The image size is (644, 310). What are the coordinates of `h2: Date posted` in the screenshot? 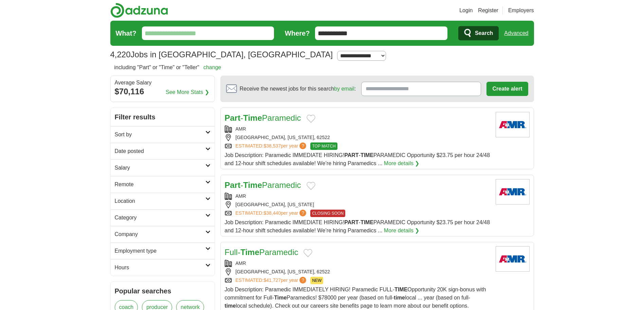 It's located at (160, 151).